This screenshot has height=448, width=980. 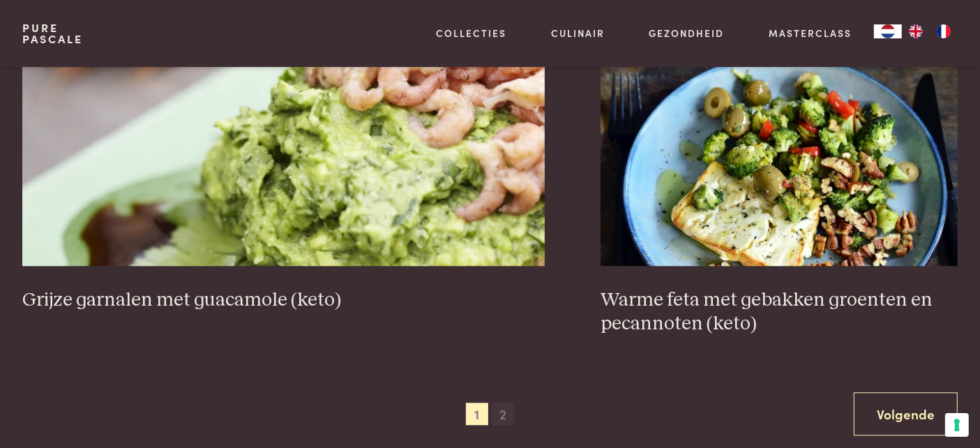 I want to click on span: 1, so click(x=477, y=414).